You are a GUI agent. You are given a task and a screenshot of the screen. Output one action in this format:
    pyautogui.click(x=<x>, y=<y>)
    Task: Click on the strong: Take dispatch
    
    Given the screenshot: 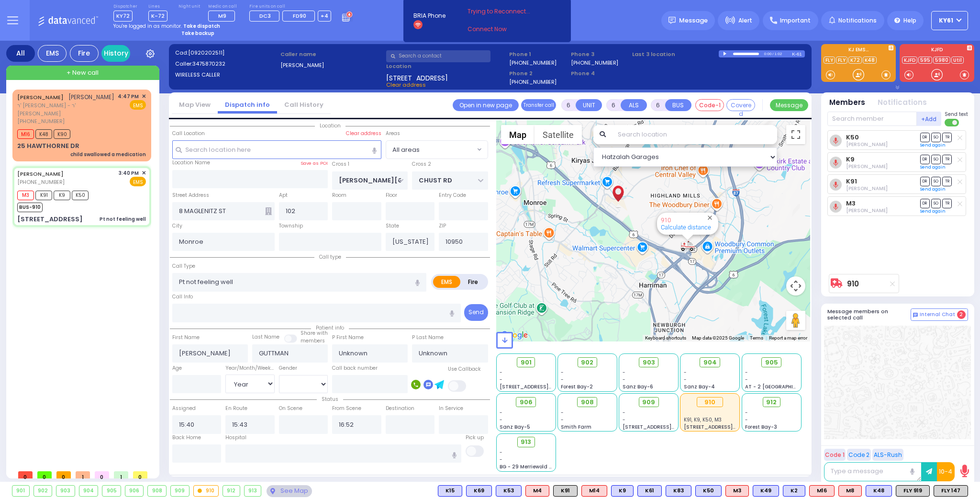 What is the action you would take?
    pyautogui.click(x=201, y=26)
    